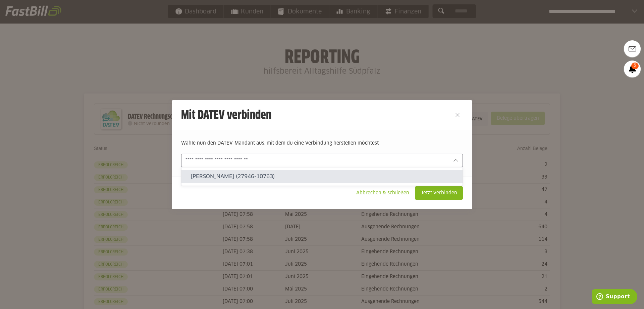 The image size is (644, 309). What do you see at coordinates (383, 193) in the screenshot?
I see `sl-button: Abbrechen & schließen` at bounding box center [383, 193].